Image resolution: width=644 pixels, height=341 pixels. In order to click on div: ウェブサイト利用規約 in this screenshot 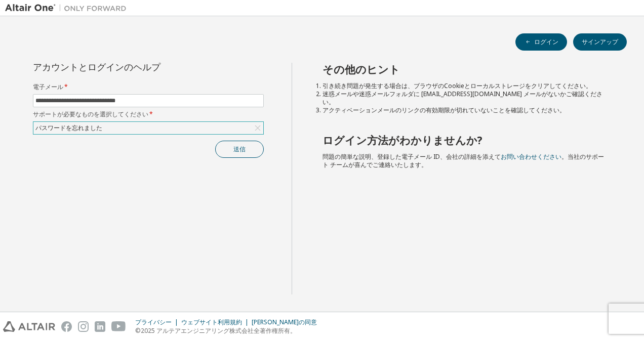, I will do `click(216, 322)`.